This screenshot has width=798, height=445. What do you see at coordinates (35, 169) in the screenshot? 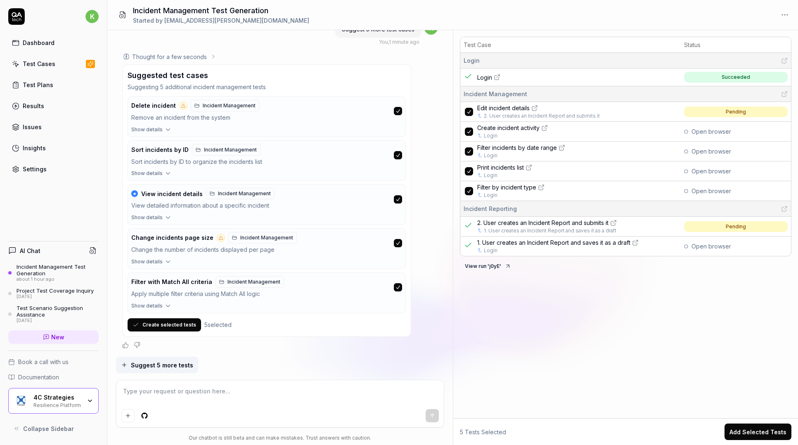
I see `div: Settings` at bounding box center [35, 169].